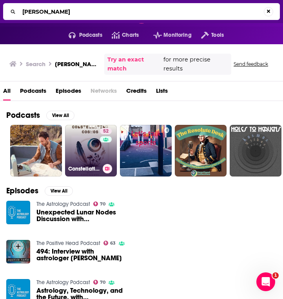 The height and width of the screenshot is (299, 283). I want to click on span: Lists, so click(162, 92).